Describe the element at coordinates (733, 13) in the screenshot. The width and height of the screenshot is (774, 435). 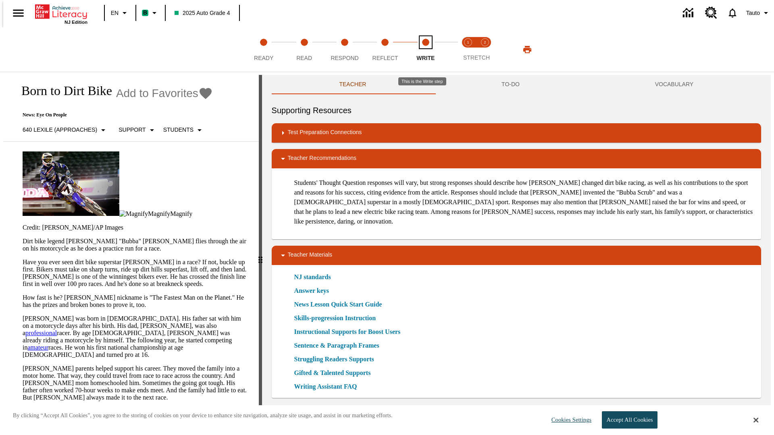
I see `a: Notifications` at that location.